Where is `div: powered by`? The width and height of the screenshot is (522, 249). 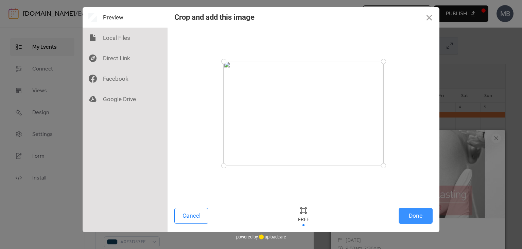 div: powered by is located at coordinates (261, 237).